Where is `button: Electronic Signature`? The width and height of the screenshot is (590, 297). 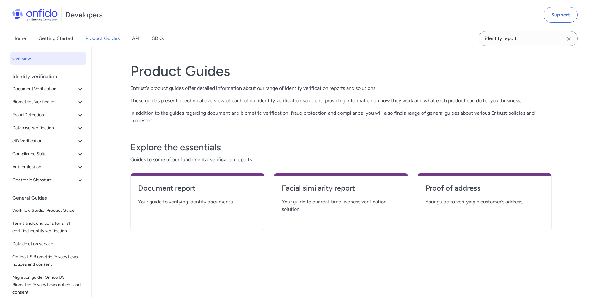 button: Electronic Signature is located at coordinates (48, 180).